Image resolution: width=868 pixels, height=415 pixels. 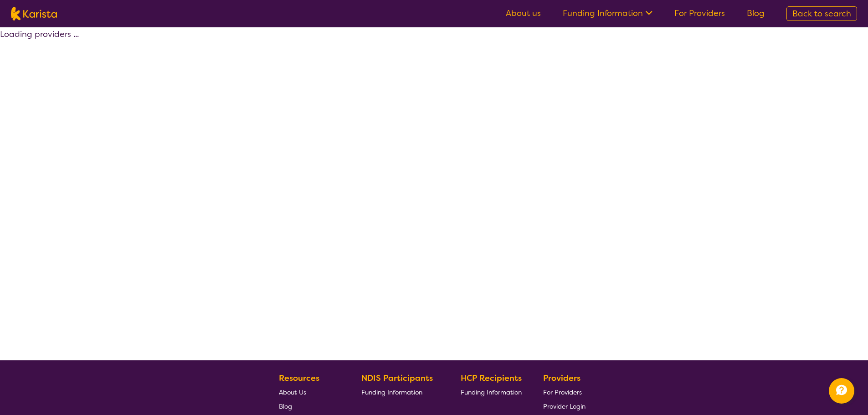 I want to click on span: For Providers, so click(x=563, y=392).